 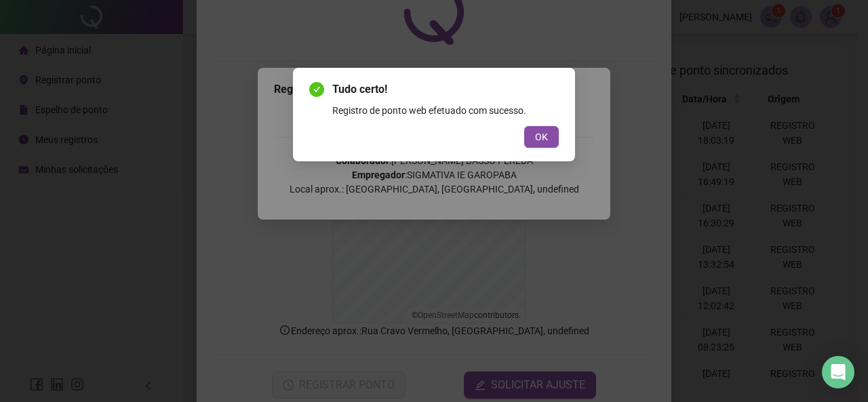 What do you see at coordinates (445, 111) in the screenshot?
I see `div: Registro de ponto web efetuado com sucesso.` at bounding box center [445, 111].